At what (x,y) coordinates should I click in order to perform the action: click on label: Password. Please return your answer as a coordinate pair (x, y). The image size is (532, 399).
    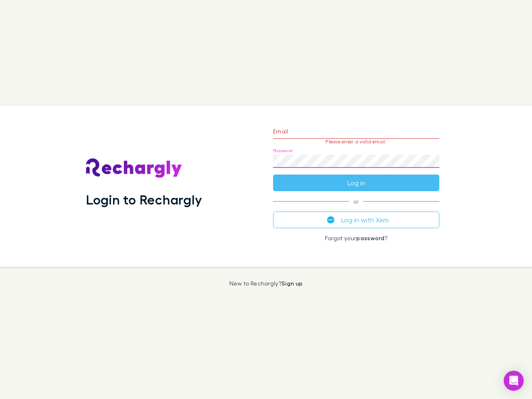
    Looking at the image, I should click on (282, 151).